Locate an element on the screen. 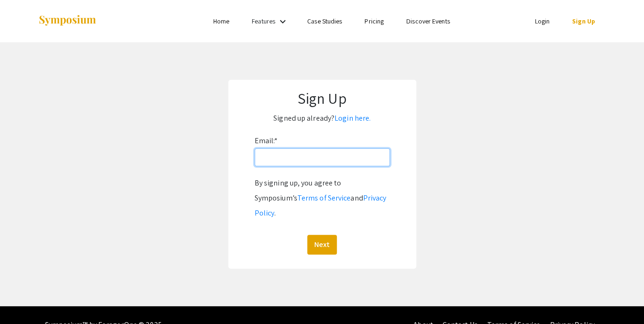  h1: Sign Up is located at coordinates (323, 98).